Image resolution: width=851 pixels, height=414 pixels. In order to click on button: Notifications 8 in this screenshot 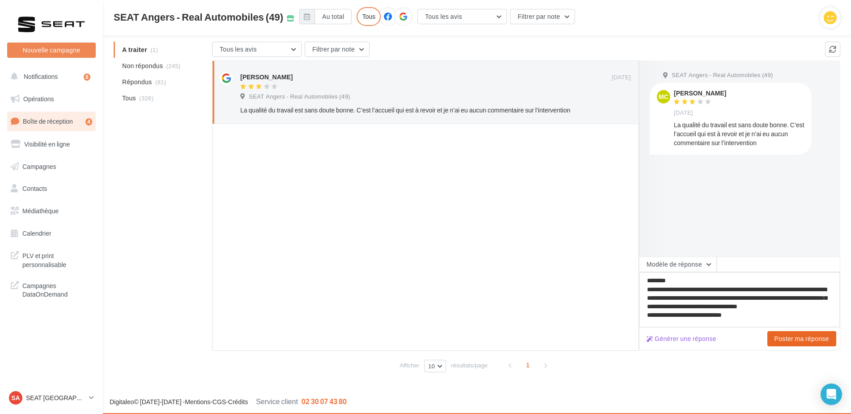, I will do `click(50, 77)`.